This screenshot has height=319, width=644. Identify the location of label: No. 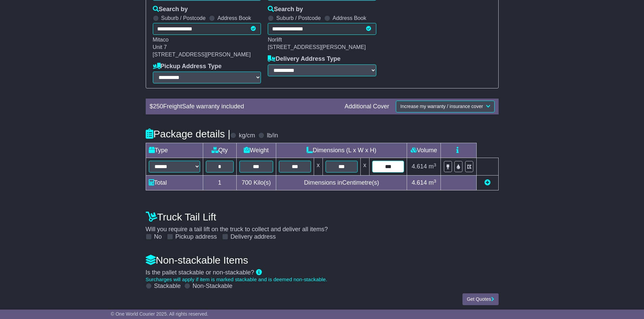
(158, 237).